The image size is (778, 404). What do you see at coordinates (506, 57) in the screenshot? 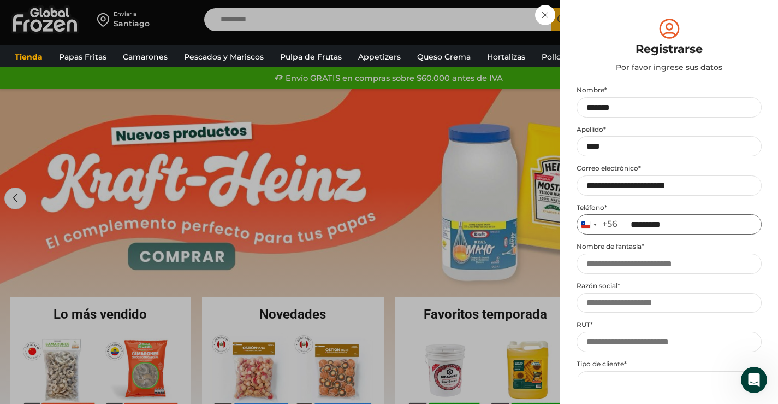
I see `a: Hortalizas` at bounding box center [506, 57].